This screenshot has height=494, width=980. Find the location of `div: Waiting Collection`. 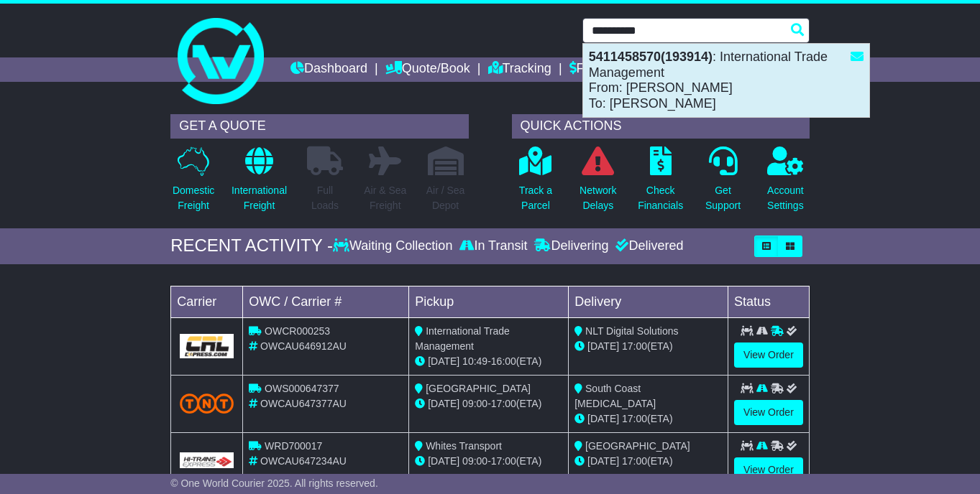

div: Waiting Collection is located at coordinates (394, 246).